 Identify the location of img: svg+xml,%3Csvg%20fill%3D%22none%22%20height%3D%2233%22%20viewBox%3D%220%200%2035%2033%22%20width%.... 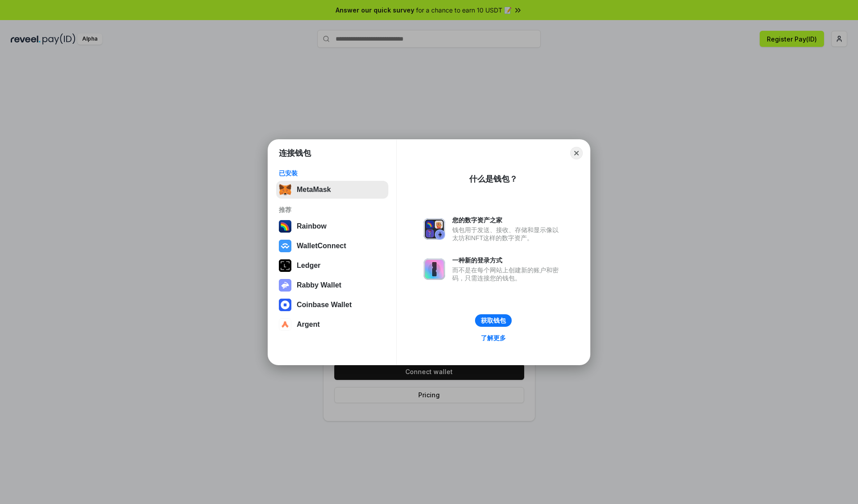
(285, 190).